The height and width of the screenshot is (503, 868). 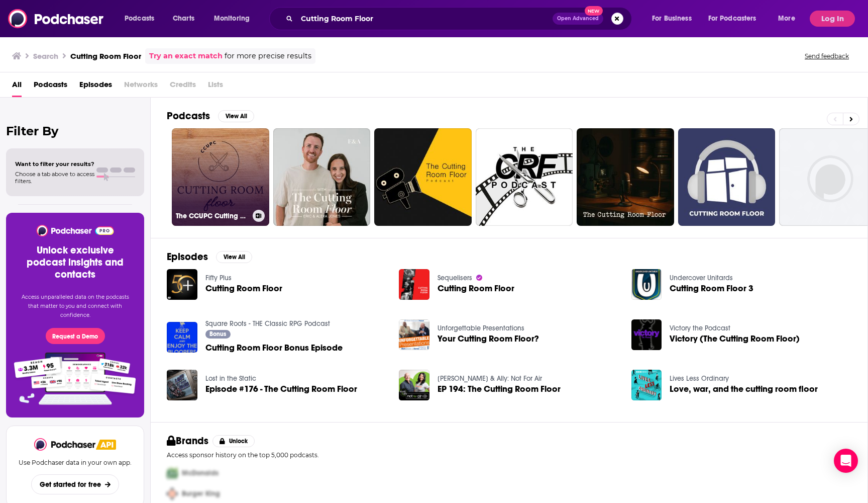 I want to click on span: New, so click(x=594, y=11).